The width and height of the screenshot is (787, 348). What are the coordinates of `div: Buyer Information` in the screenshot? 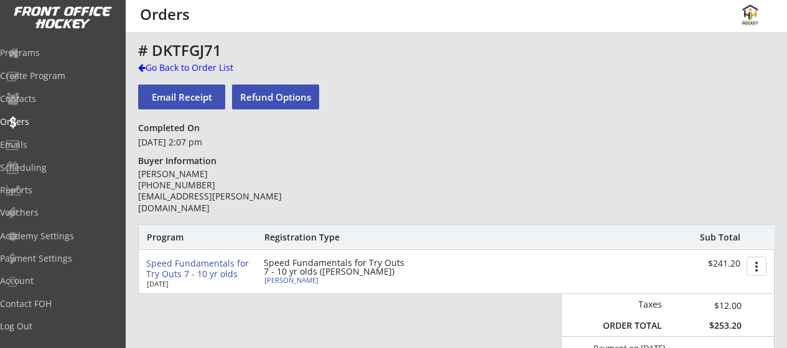 It's located at (180, 161).